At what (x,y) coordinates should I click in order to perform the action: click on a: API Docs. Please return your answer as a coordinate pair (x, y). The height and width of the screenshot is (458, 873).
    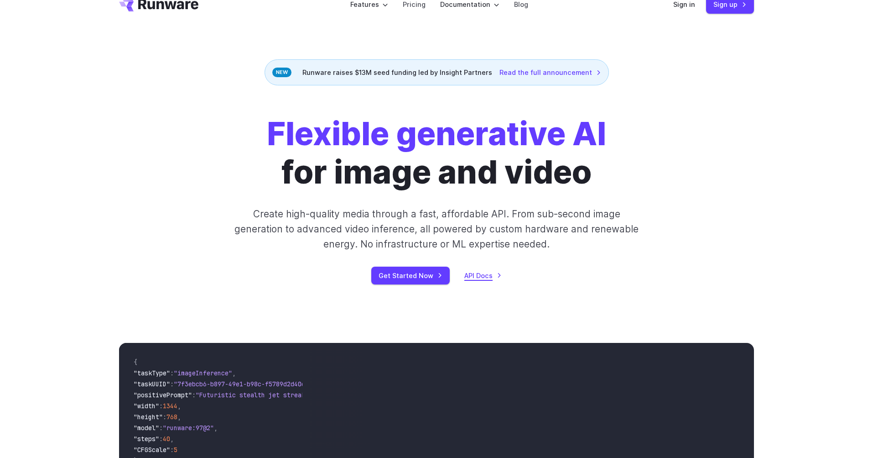
    Looking at the image, I should click on (483, 275).